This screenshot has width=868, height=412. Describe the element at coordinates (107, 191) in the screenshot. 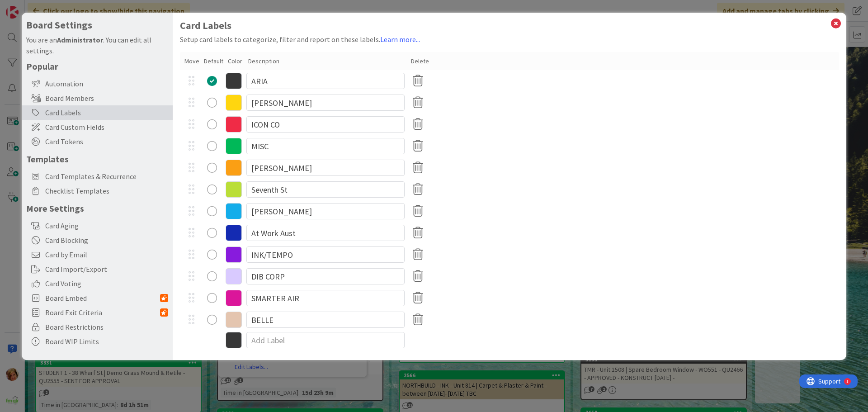

I see `span: Checklist Templates` at that location.